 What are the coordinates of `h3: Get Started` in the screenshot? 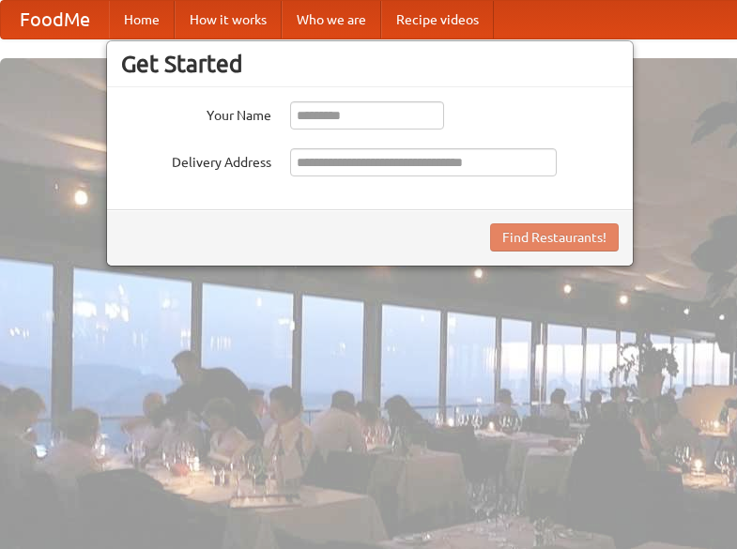 It's located at (370, 64).